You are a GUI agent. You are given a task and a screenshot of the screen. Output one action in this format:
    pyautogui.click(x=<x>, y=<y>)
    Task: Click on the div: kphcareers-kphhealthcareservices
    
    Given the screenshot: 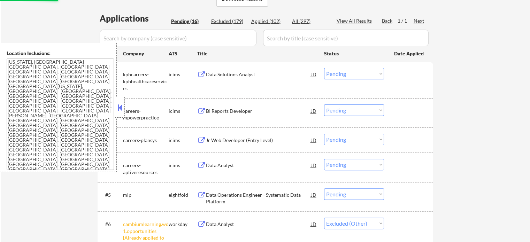 What is the action you would take?
    pyautogui.click(x=146, y=81)
    